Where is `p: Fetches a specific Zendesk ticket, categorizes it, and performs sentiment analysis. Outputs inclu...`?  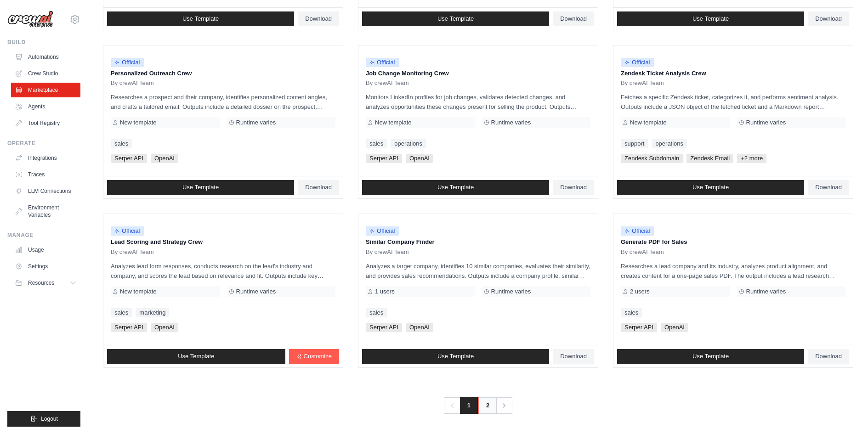
p: Fetches a specific Zendesk ticket, categorizes it, and performs sentiment analysis. Outputs inclu... is located at coordinates (733, 102).